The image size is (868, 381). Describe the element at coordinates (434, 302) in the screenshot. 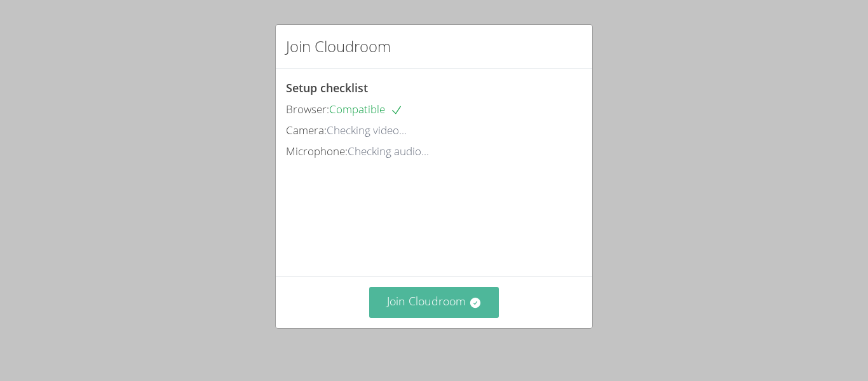

I see `button: Join Cloudroom` at that location.